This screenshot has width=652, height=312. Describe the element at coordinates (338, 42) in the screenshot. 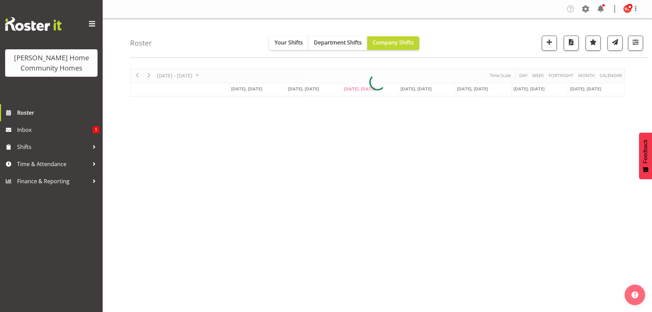

I see `span: Department Shifts` at that location.